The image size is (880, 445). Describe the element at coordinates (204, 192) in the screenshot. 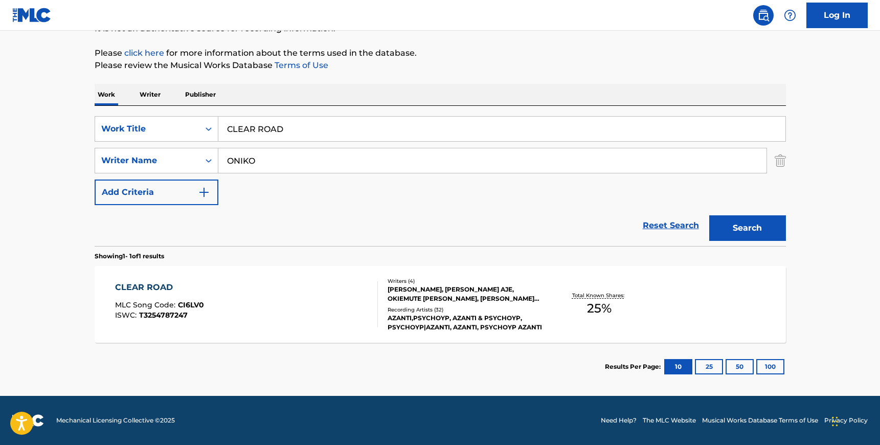

I see `img: 9d2ae6d4665cec9f34b9.svg` at that location.